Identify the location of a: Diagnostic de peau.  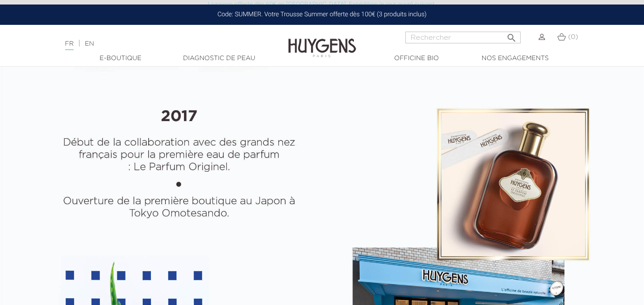
(219, 58).